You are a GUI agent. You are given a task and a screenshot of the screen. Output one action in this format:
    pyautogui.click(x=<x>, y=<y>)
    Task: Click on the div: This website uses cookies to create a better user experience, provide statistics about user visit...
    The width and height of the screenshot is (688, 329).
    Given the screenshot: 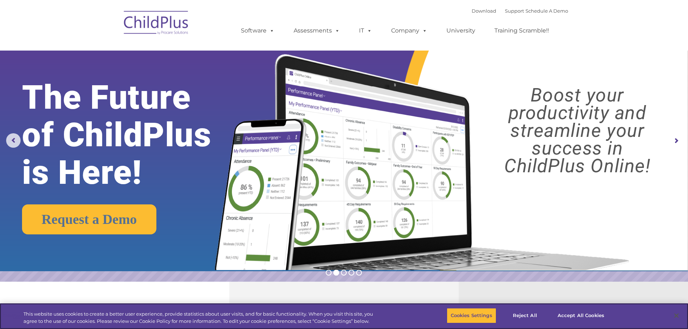 What is the action you would take?
    pyautogui.click(x=201, y=318)
    